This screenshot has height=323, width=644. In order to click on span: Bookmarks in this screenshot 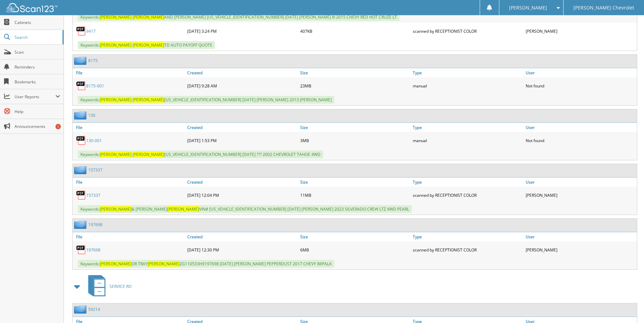, I will do `click(37, 82)`.